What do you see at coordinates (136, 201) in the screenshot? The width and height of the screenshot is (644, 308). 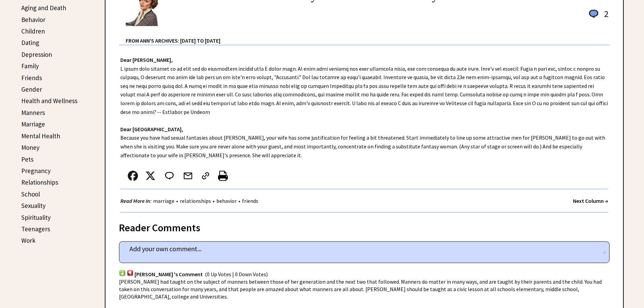 I see `strong: Read More In:` at bounding box center [136, 201].